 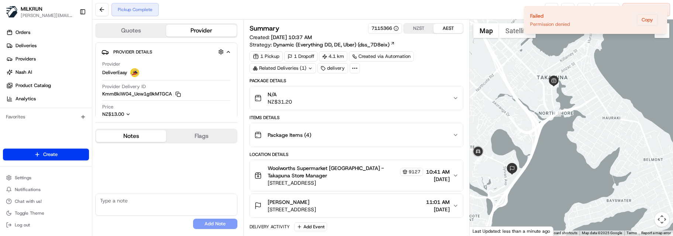 What do you see at coordinates (47, 32) in the screenshot?
I see `a: Orders` at bounding box center [47, 32].